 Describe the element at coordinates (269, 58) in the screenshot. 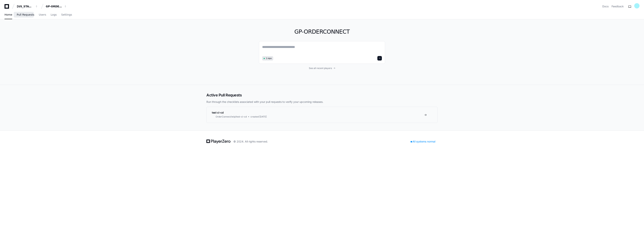

I see `span: 1 repo` at that location.